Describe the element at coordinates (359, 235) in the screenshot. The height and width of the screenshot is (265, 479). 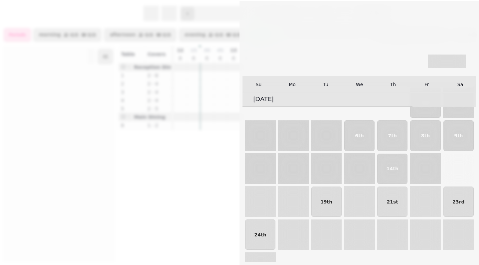
I see `button: 27th` at that location.